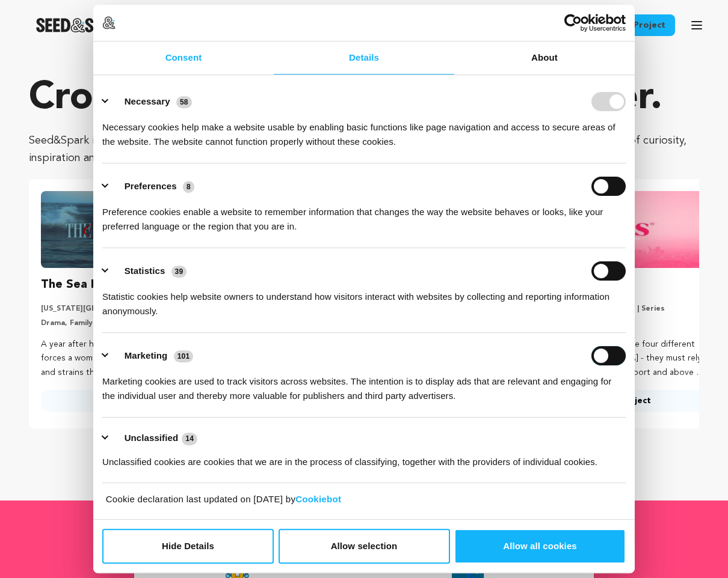 Image resolution: width=728 pixels, height=578 pixels. What do you see at coordinates (364, 457) in the screenshot?
I see `div: Unclassified cookies are cookies that we are in the process of classifying, together with the pro...` at bounding box center [364, 457].